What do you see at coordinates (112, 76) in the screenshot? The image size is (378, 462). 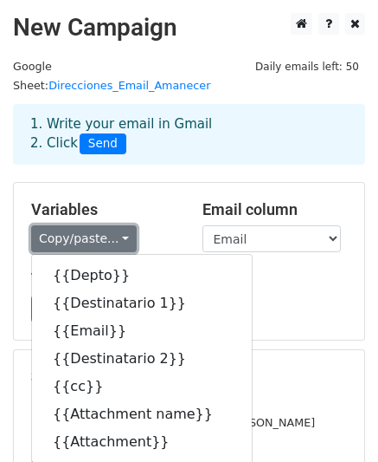 I see `small: Google Sheet:` at bounding box center [112, 76].